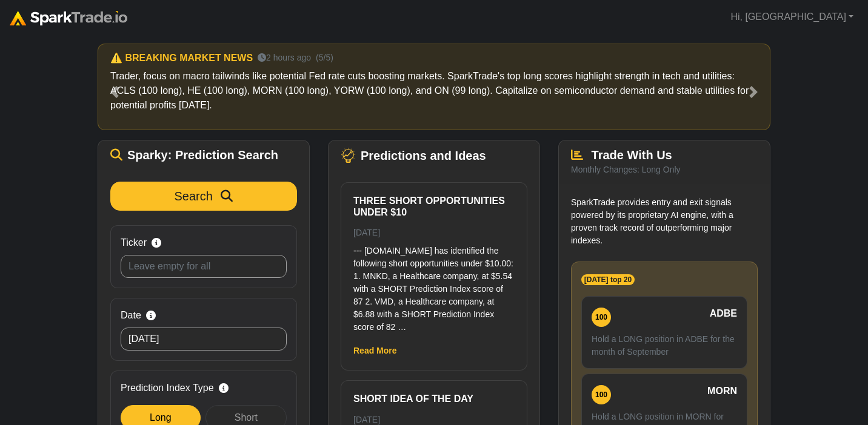 The height and width of the screenshot is (425, 868). Describe the element at coordinates (665, 333) in the screenshot. I see `a: 100 ADBE Hold a LONG position in ADBE for the month of September` at that location.